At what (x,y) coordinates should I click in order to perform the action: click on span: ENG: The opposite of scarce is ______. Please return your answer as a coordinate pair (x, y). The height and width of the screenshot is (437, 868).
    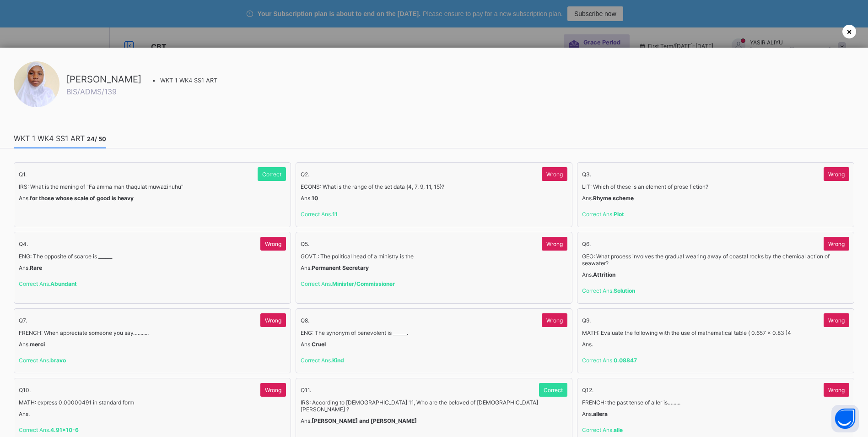
    Looking at the image, I should click on (152, 256).